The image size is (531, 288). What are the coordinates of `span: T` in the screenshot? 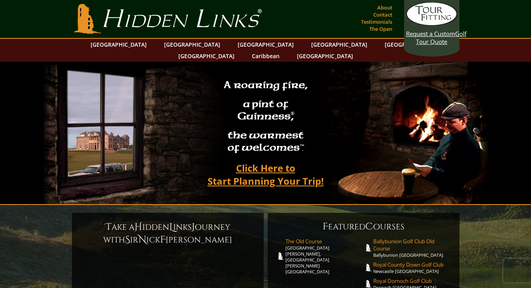 It's located at (108, 227).